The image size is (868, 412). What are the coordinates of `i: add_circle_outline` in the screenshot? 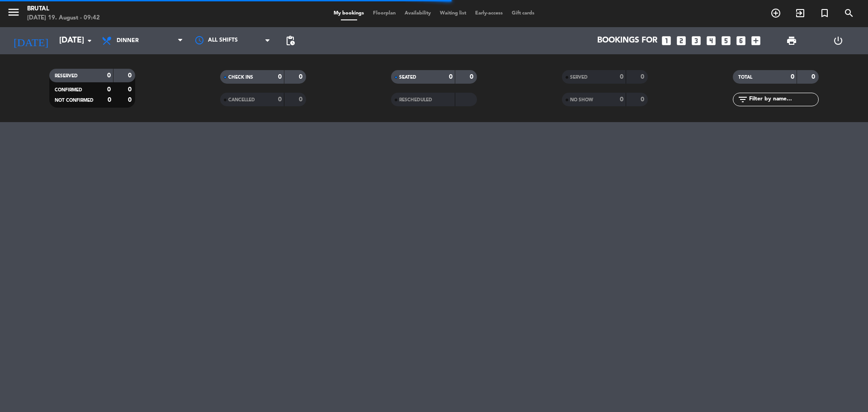 It's located at (776, 13).